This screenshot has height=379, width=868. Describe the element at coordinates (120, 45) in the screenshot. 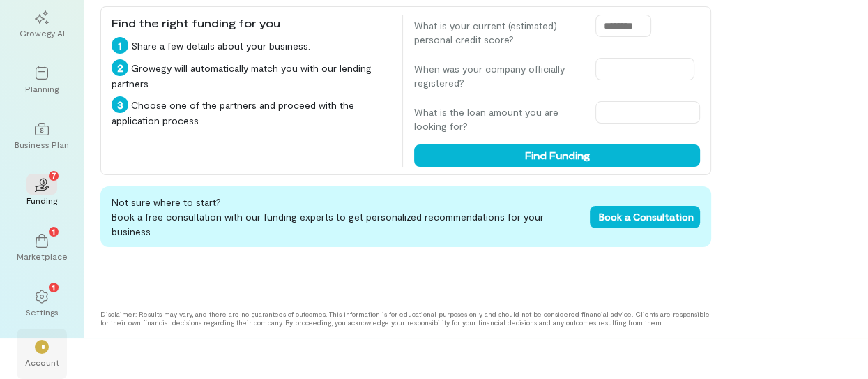

I see `div: 1` at that location.